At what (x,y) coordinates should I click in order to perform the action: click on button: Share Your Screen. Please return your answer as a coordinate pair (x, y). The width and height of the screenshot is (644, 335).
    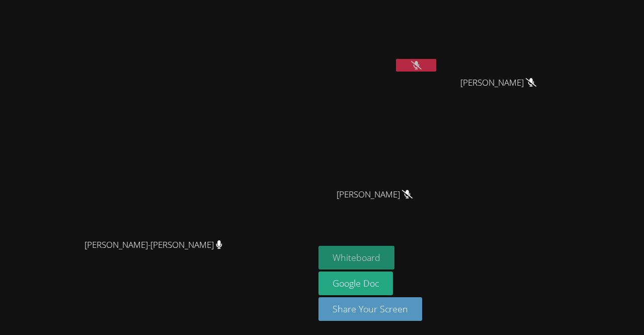
    Looking at the image, I should click on (370, 309).